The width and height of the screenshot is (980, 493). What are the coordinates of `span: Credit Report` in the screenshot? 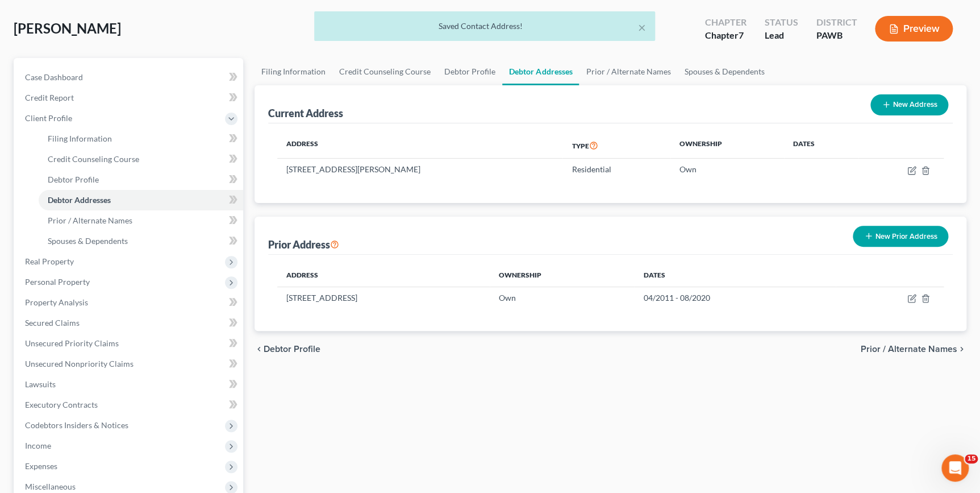 It's located at (49, 97).